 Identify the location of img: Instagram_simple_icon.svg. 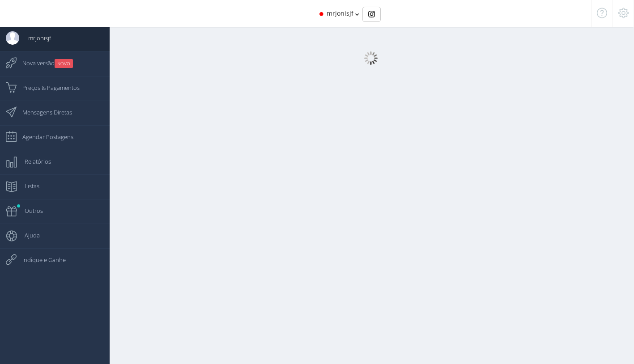
(372, 14).